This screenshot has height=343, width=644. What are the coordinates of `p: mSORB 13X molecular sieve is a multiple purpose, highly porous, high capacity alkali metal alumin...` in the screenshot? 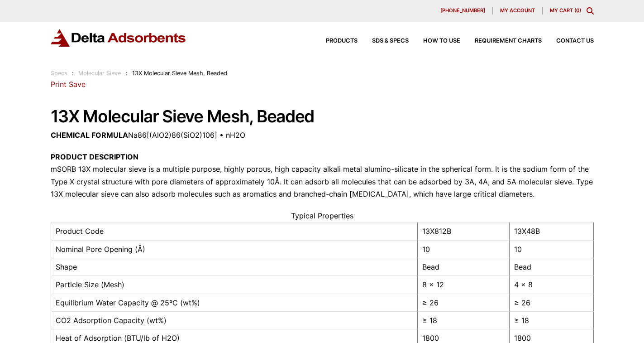 It's located at (322, 175).